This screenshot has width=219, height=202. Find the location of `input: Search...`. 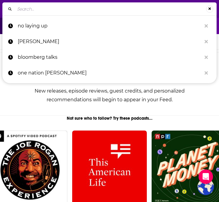

input: Search... is located at coordinates (110, 9).